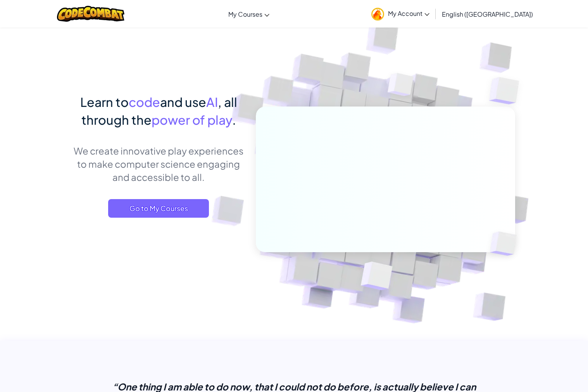  What do you see at coordinates (159, 209) in the screenshot?
I see `a: Go to My Courses` at bounding box center [159, 209].